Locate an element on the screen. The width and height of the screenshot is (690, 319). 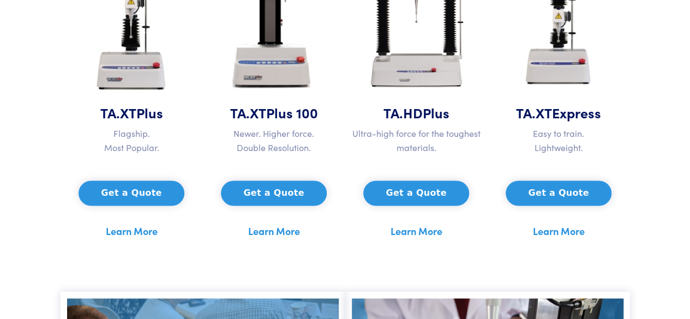
span: Express is located at coordinates (577, 112).